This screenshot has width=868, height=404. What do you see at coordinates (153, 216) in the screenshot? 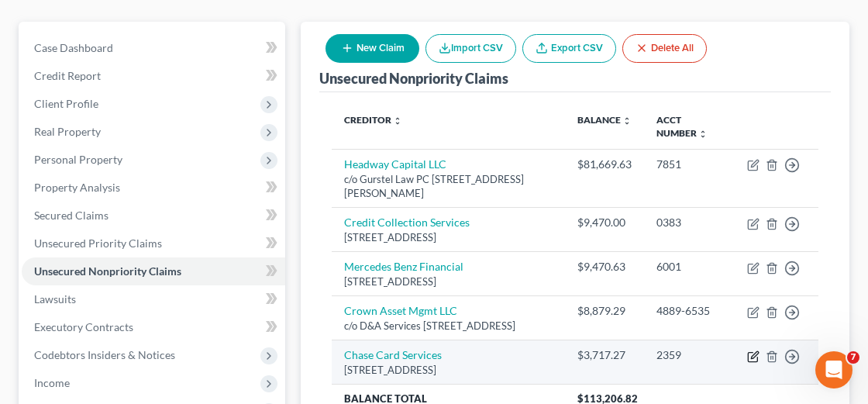
I see `a: Secured Claims` at bounding box center [153, 216].